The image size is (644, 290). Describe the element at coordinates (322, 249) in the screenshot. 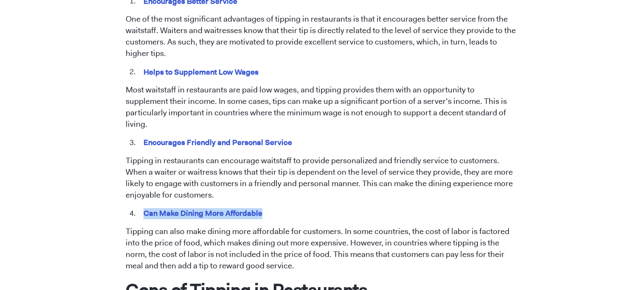

I see `p: Tipping can also make dining more affordable for customers. In some countries, the cost of labor ...` at that location.